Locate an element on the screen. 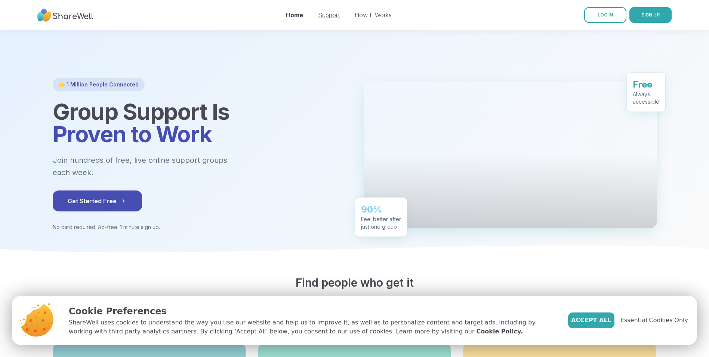  span: Accept All is located at coordinates (591, 320).